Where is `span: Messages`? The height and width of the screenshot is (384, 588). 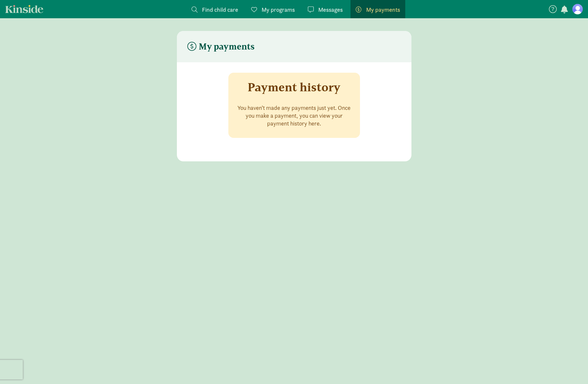 span: Messages is located at coordinates (330, 9).